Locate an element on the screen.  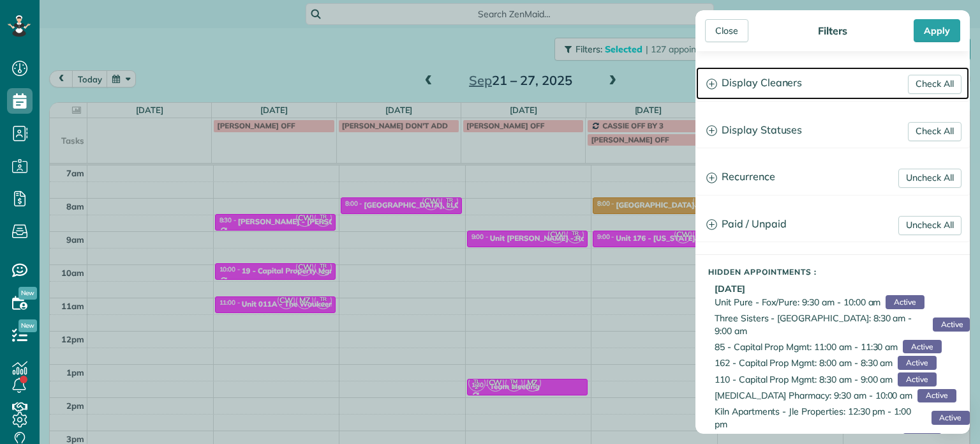
div: Apply is located at coordinates (937, 31).